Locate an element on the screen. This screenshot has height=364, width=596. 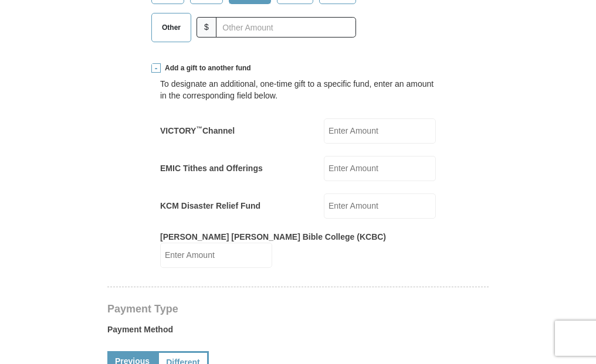
span: Add a gift to another fund is located at coordinates (206, 68).